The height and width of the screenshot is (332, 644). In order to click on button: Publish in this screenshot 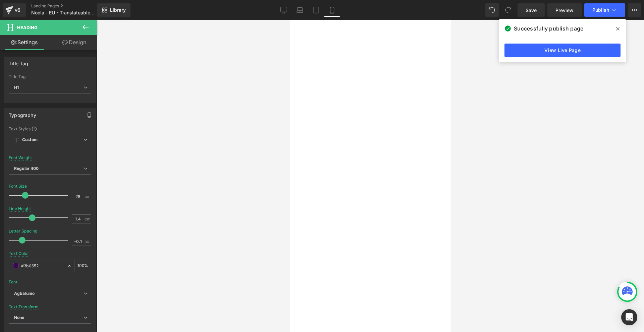, I will do `click(605, 10)`.